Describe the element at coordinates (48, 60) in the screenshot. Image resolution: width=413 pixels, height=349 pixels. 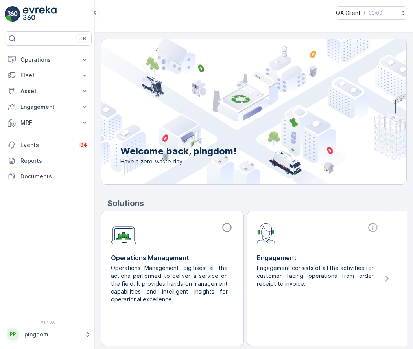
I see `button: Operations` at that location.